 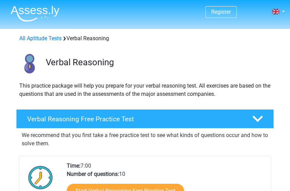 I want to click on b: Number of questions:, so click(x=93, y=174).